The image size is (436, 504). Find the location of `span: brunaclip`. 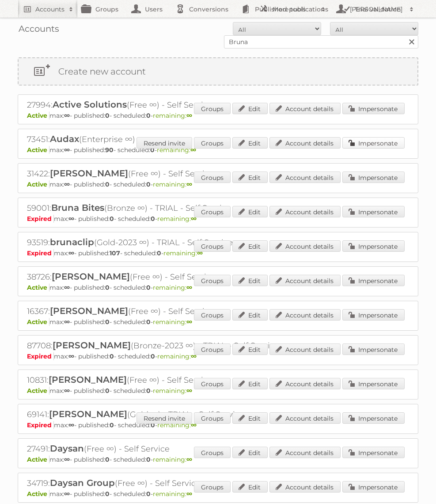

span: brunaclip is located at coordinates (72, 242).